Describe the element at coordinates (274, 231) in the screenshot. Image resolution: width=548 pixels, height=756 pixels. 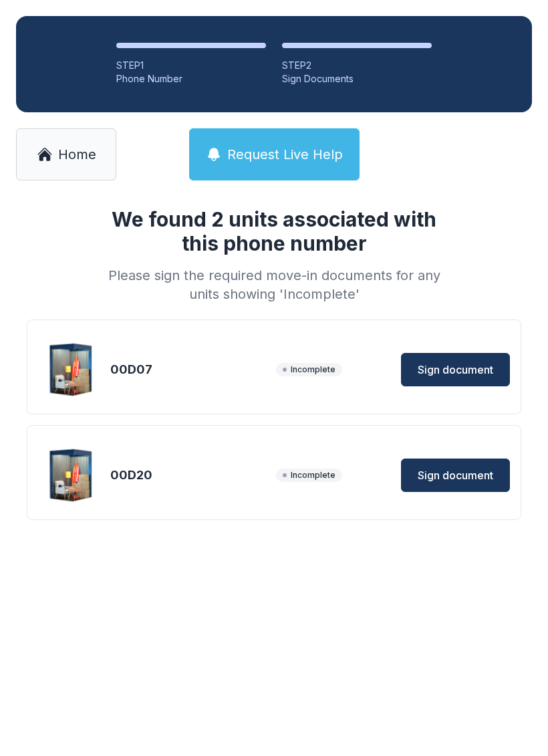
I see `h1: We found 2 units associated with this phone number` at that location.